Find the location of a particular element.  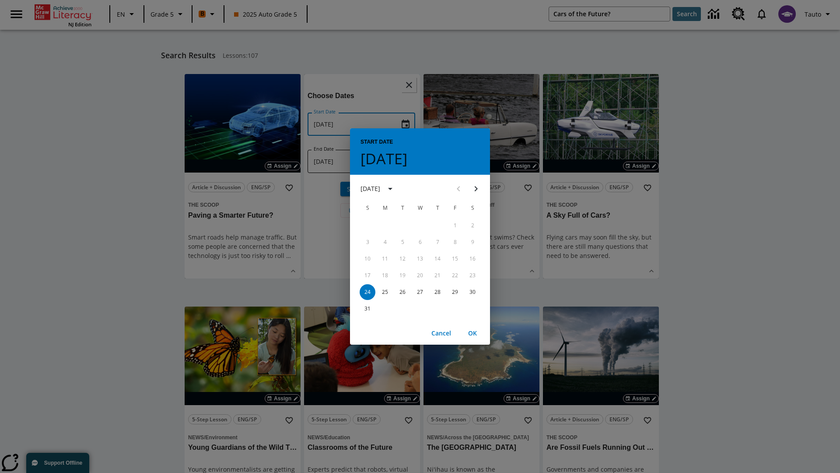

span: Tuesday is located at coordinates (403, 208).